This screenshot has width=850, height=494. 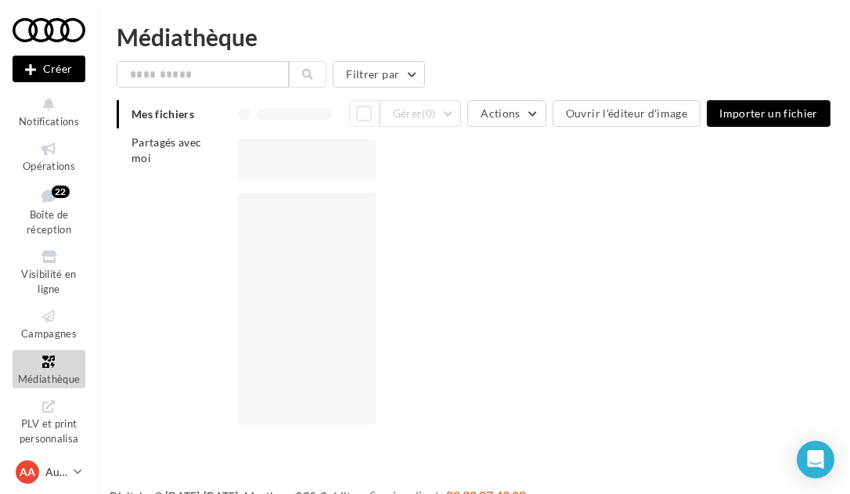 I want to click on button: Notifications, so click(x=49, y=111).